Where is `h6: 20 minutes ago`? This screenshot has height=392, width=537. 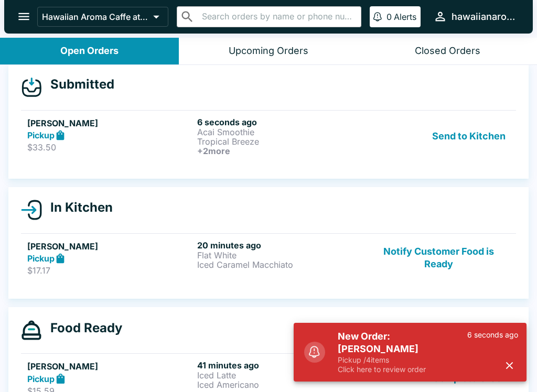
h6: 20 minutes ago is located at coordinates (280, 245).